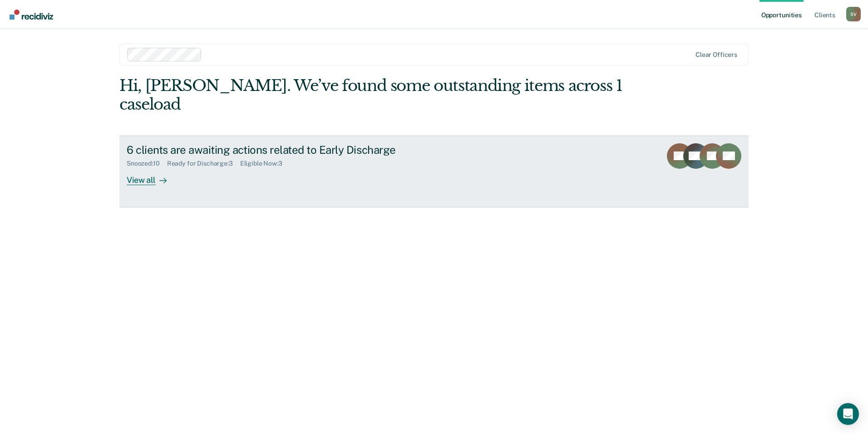 The image size is (868, 434). What do you see at coordinates (31, 14) in the screenshot?
I see `img: Recidiviz` at bounding box center [31, 14].